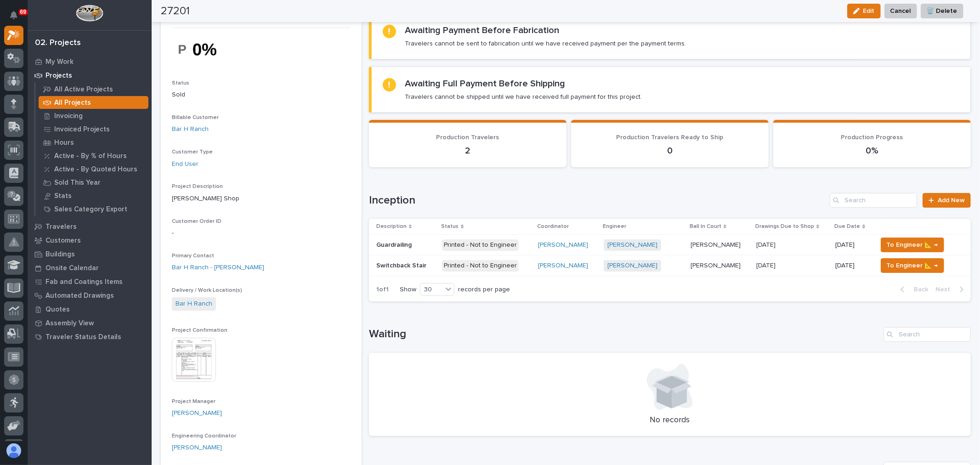  Describe the element at coordinates (951, 200) in the screenshot. I see `span: Add New` at that location.